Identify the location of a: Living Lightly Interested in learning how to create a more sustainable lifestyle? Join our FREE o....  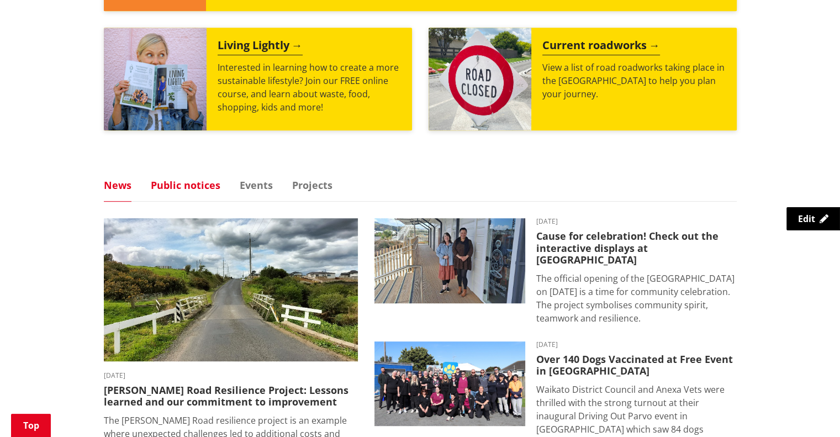
(258, 79).